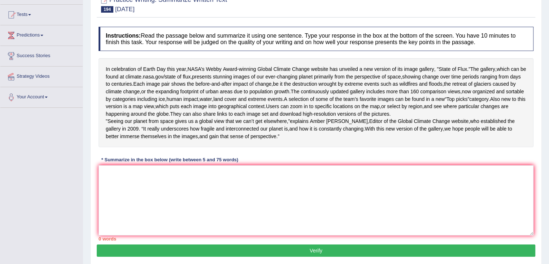 This screenshot has height=264, width=549. I want to click on a: Predictions, so click(42, 34).